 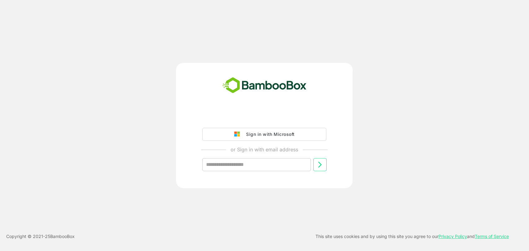 What do you see at coordinates (40, 237) in the screenshot?
I see `p: Copyright © 2021- 25 BambooBox` at bounding box center [40, 237].